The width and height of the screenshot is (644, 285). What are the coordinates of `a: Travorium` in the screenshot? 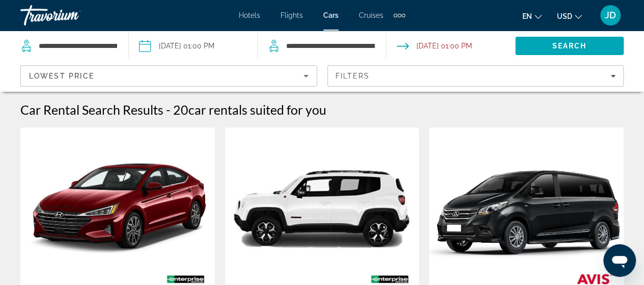 It's located at (71, 15).